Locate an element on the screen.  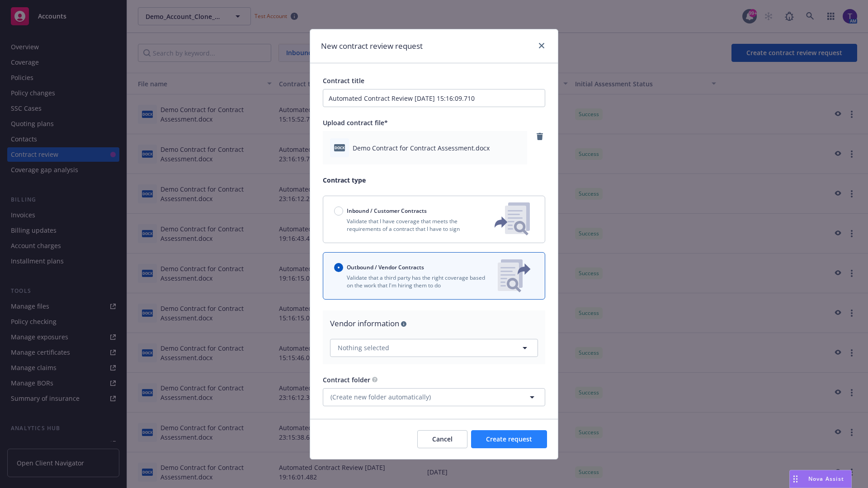
p: Validate that I have coverage that meets the requirements of a contract that I have to sign is located at coordinates (407, 225).